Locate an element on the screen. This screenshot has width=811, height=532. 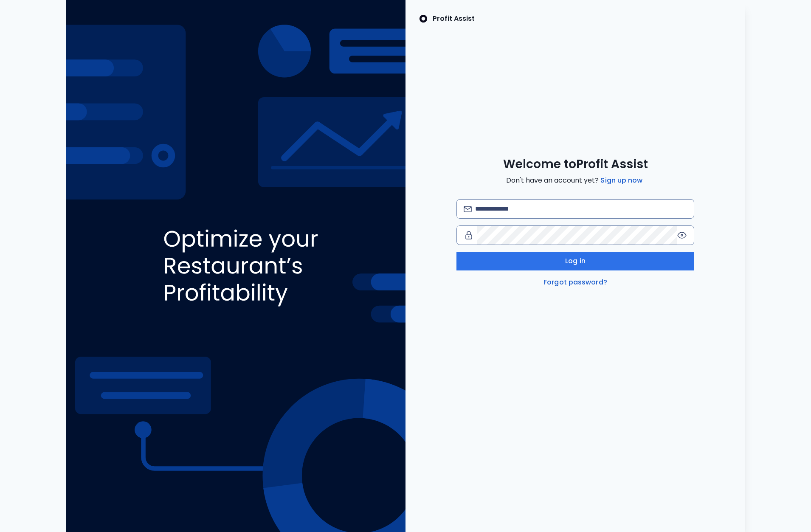
a: Sign up now is located at coordinates (621, 181).